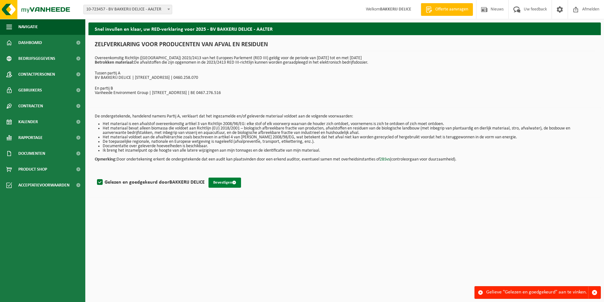 This screenshot has width=604, height=302. Describe the element at coordinates (32, 153) in the screenshot. I see `span: Documenten` at that location.